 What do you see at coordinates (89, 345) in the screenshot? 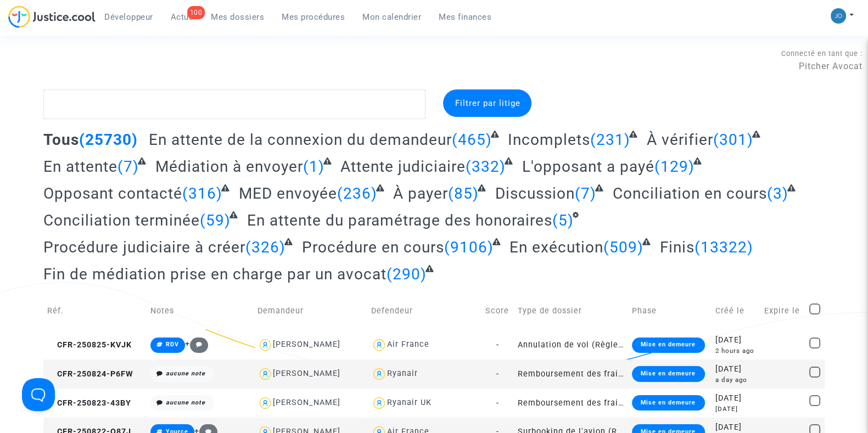
I see `span: CFR-250825-KVJK` at bounding box center [89, 345].